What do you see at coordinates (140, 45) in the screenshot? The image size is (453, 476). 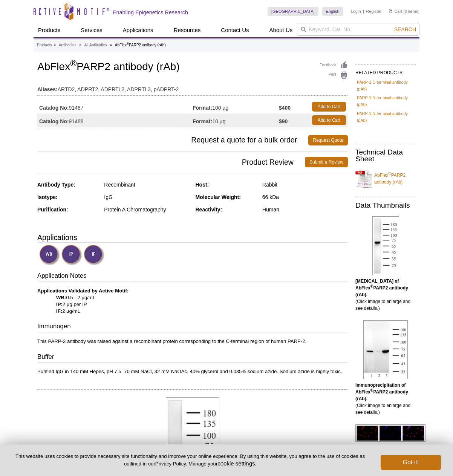 I see `li: AbFlex PARP2 antibody (rAb)` at bounding box center [140, 45].